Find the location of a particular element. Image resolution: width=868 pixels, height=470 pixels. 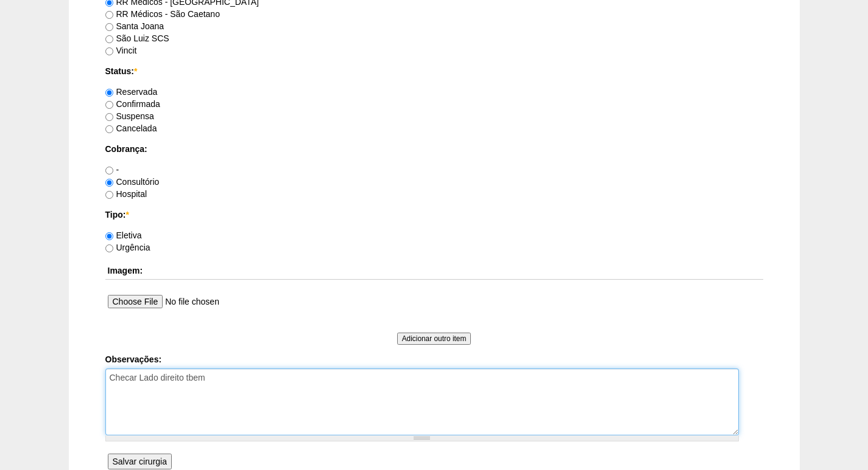

label: Suspensa is located at coordinates (129, 116).